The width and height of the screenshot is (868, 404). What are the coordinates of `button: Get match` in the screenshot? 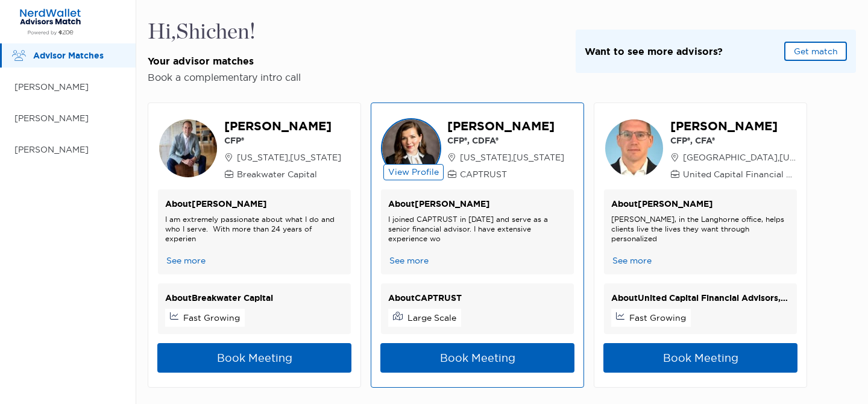 It's located at (816, 51).